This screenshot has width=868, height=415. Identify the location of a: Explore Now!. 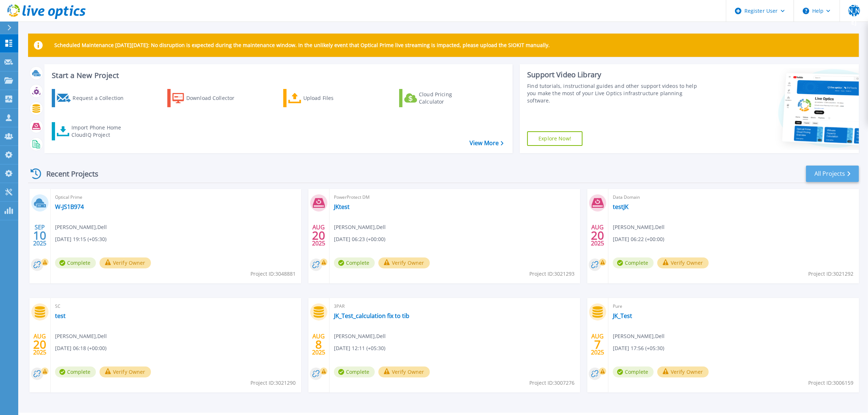
(555, 139).